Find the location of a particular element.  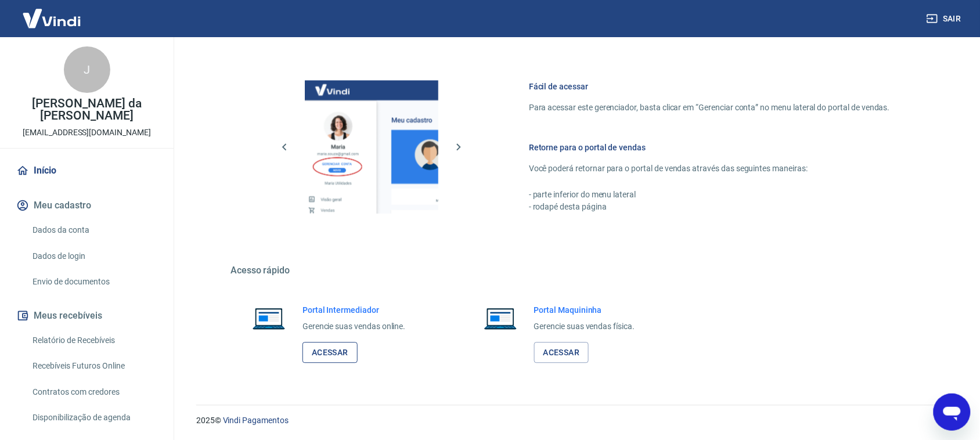

h6: Fácil de acessar is located at coordinates (709, 86).